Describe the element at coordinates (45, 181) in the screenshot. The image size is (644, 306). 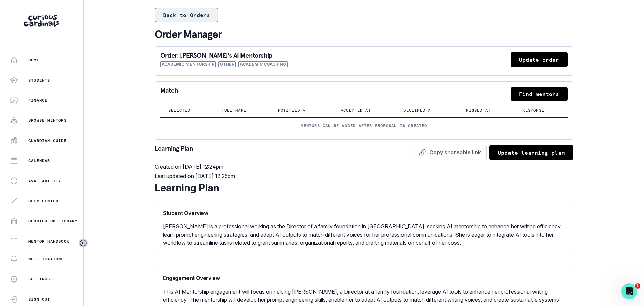
I see `p: Availability` at that location.